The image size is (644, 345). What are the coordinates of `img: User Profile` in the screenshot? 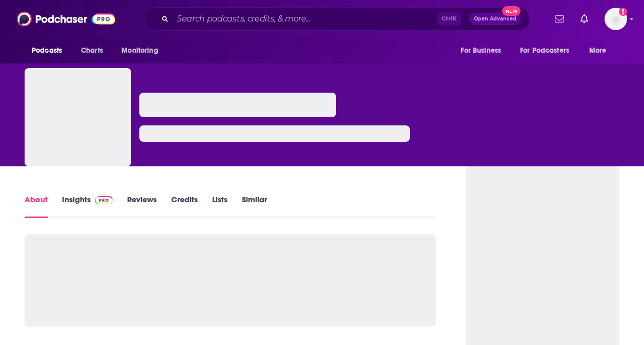 It's located at (616, 19).